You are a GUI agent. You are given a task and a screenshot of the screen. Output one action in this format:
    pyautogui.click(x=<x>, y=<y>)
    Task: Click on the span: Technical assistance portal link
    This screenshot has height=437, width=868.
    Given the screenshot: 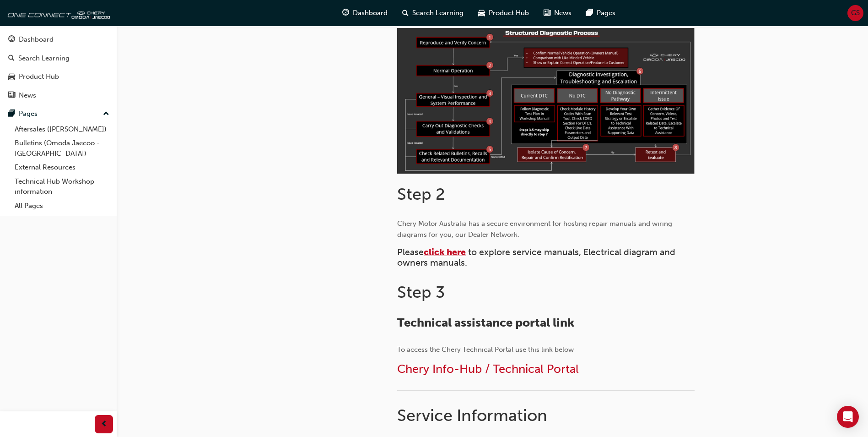 What is the action you would take?
    pyautogui.click(x=485, y=323)
    